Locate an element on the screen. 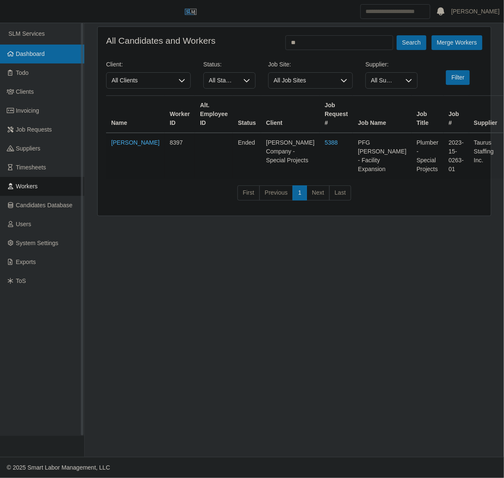 The height and width of the screenshot is (478, 504). span: All Job Sites is located at coordinates (302, 80).